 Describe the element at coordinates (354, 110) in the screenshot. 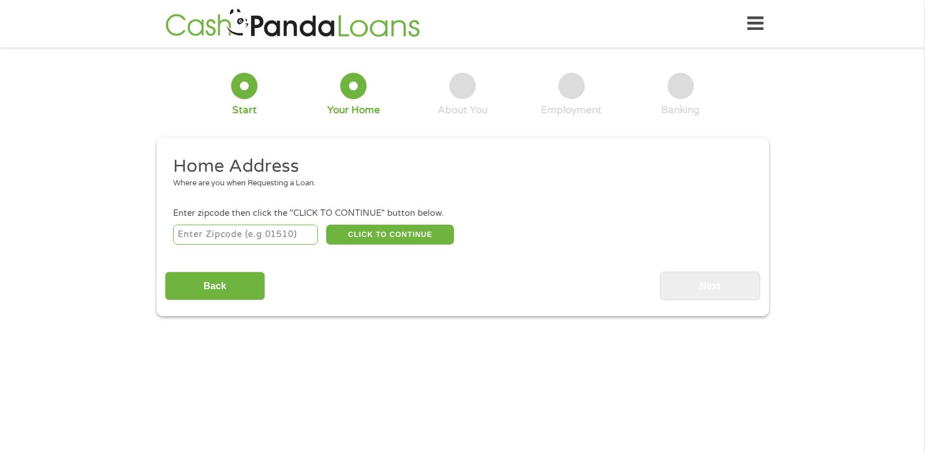

I see `div: Your Home` at that location.